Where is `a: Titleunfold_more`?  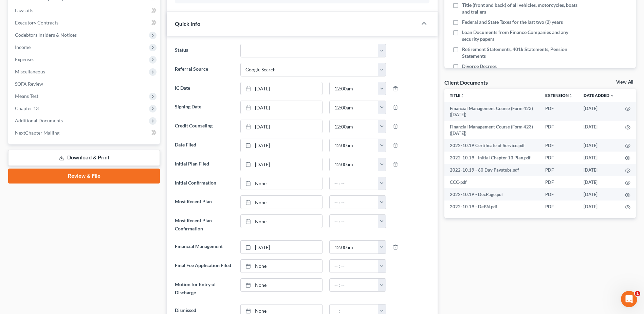
a: Titleunfold_more is located at coordinates (457, 95).